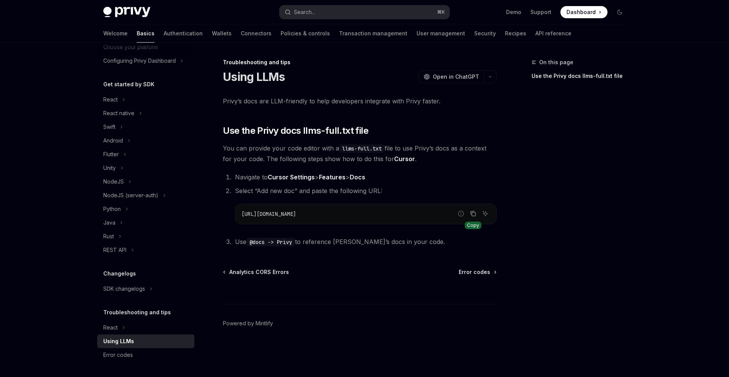  What do you see at coordinates (405, 159) in the screenshot?
I see `a: Cursor` at bounding box center [405, 159].